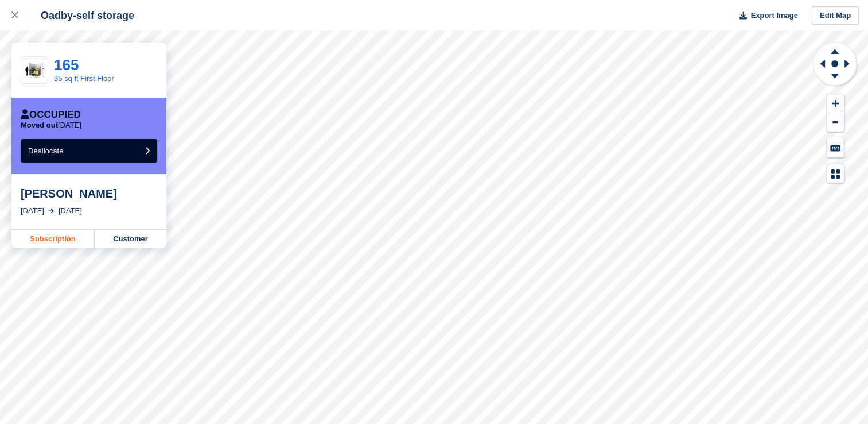 Image resolution: width=868 pixels, height=424 pixels. What do you see at coordinates (766, 16) in the screenshot?
I see `button: Export Image` at bounding box center [766, 16].